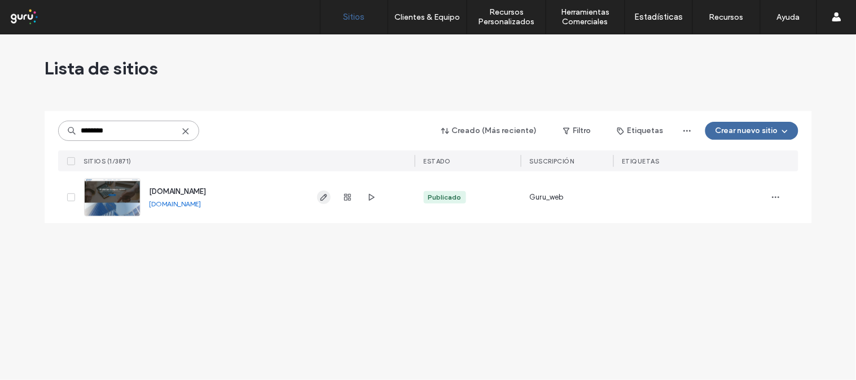  I want to click on label: Recursos, so click(726, 17).